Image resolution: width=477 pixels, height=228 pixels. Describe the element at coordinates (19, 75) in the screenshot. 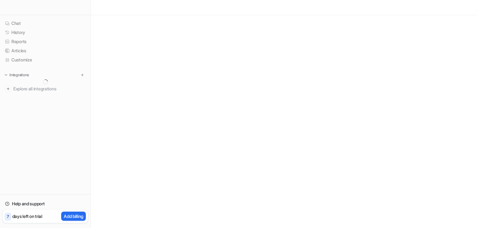

I see `p: Integrations` at that location.